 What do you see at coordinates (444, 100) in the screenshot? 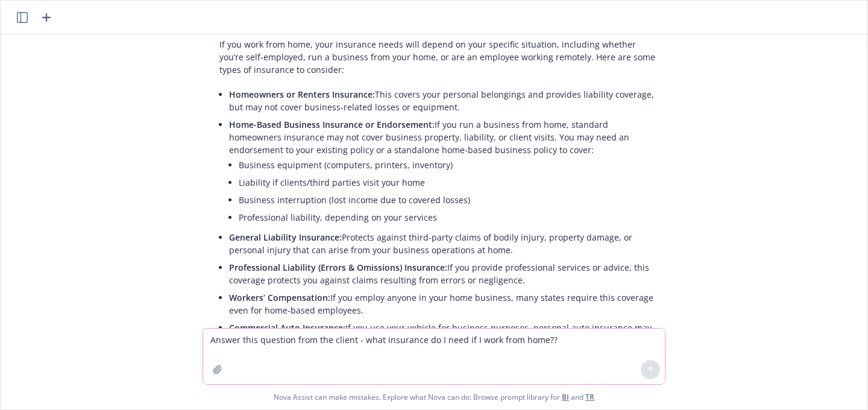
I see `p: This covers your personal belongings and provides liability coverage, but may not cover business-...` at bounding box center [444, 100].